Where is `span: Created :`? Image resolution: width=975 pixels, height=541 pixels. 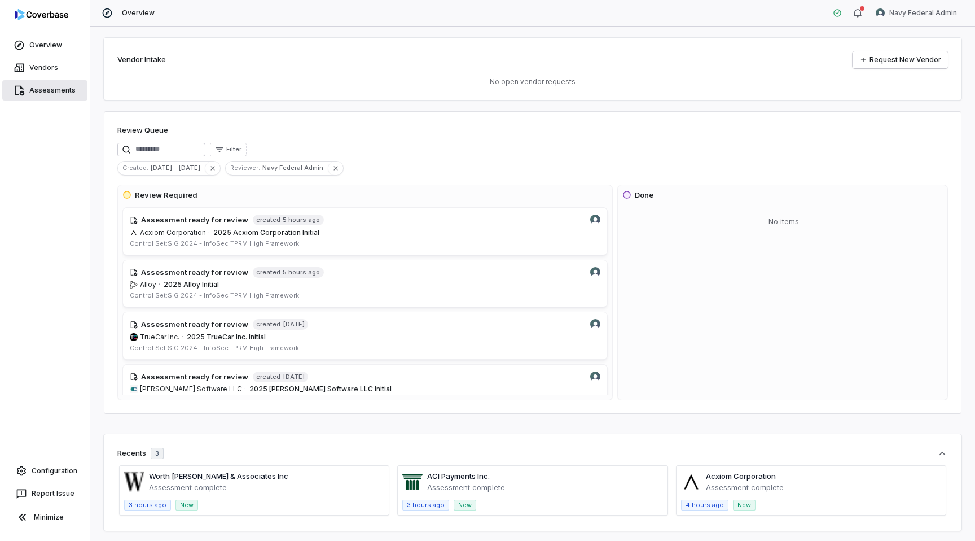 span: Created : is located at coordinates (134, 168).